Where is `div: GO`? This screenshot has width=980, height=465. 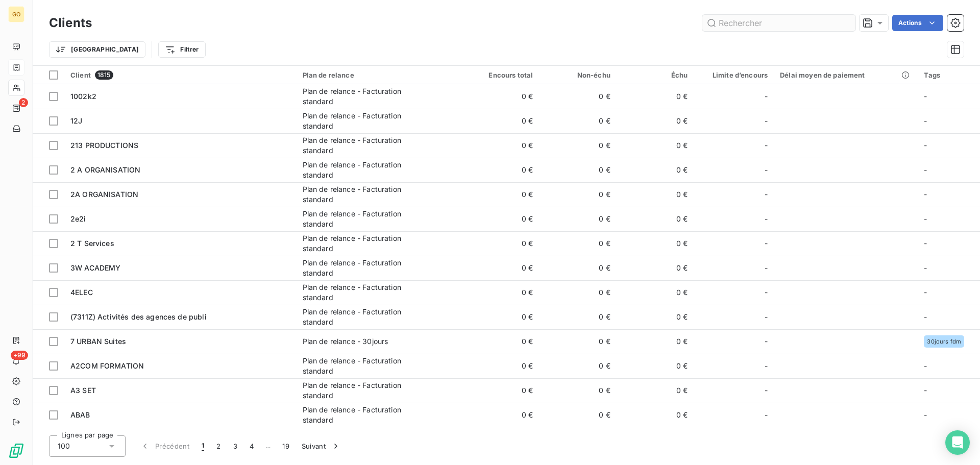
div: GO is located at coordinates (16, 14).